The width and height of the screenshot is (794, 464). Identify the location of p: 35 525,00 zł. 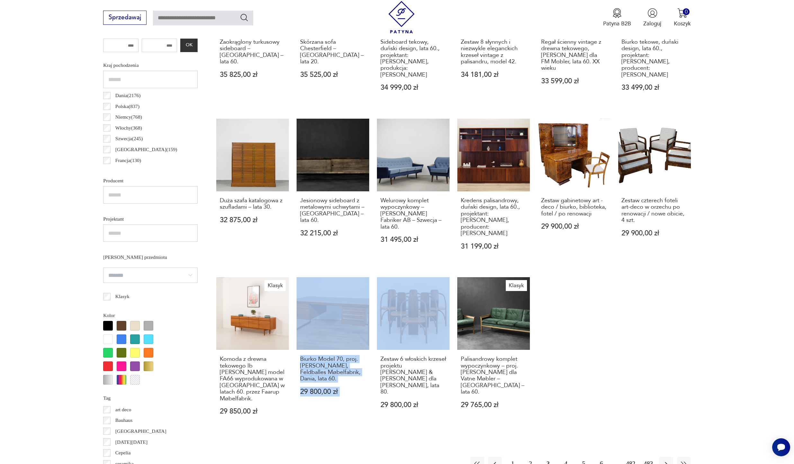
(333, 75).